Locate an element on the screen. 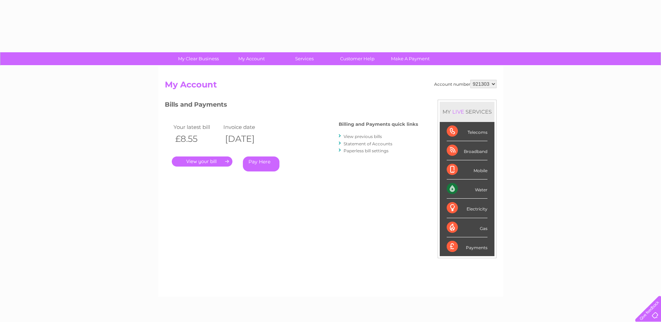  div: Account number is located at coordinates (465, 84).